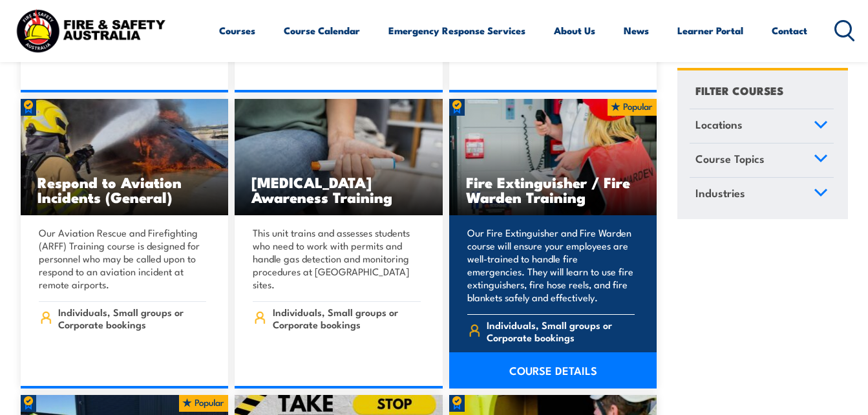 Image resolution: width=868 pixels, height=415 pixels. Describe the element at coordinates (719, 124) in the screenshot. I see `span: Locations` at that location.